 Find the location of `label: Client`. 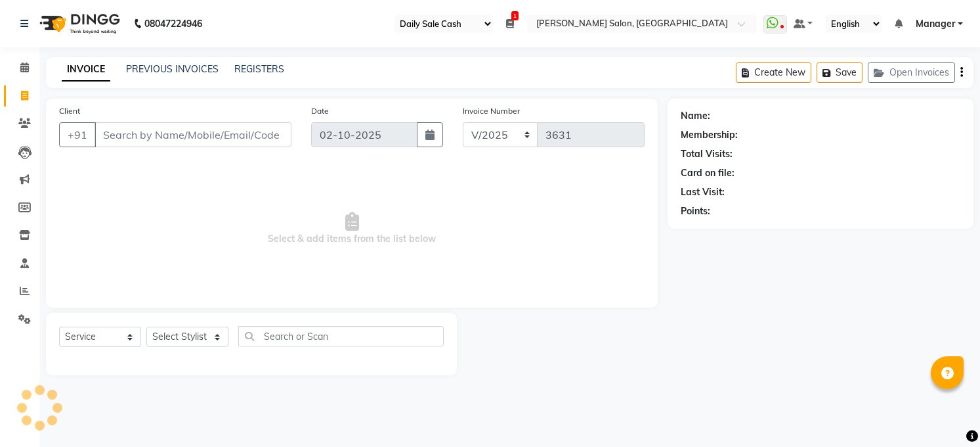

label: Client is located at coordinates (69, 111).